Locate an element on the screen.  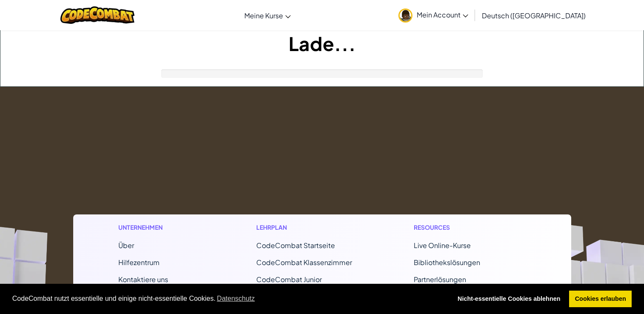
a: Mein Account is located at coordinates (433, 15).